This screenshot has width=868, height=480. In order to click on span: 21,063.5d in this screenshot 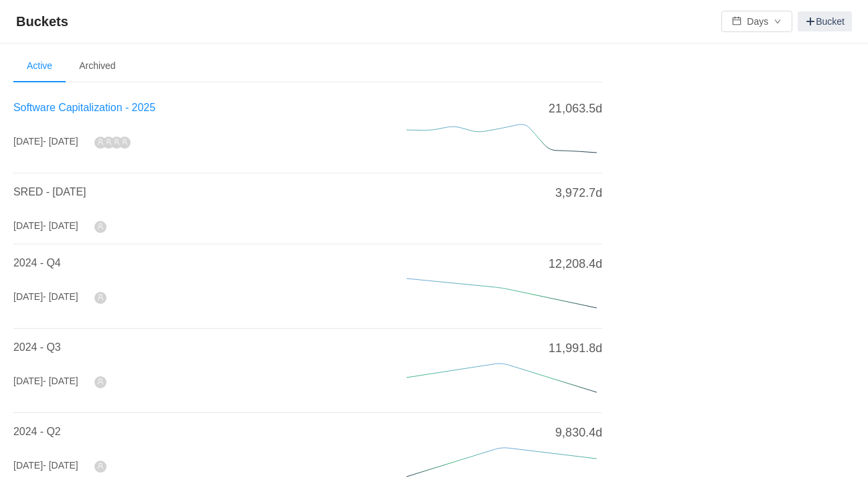, I will do `click(575, 108)`.